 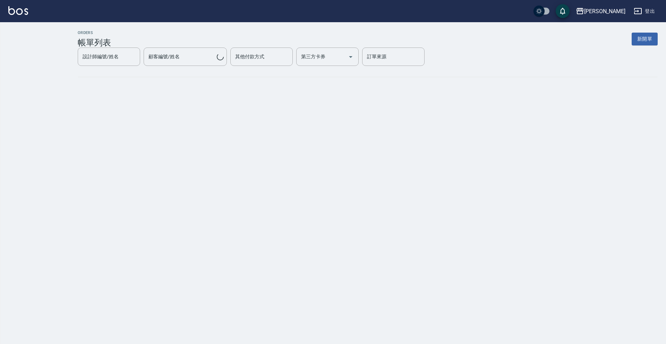 I want to click on button: Open, so click(x=351, y=57).